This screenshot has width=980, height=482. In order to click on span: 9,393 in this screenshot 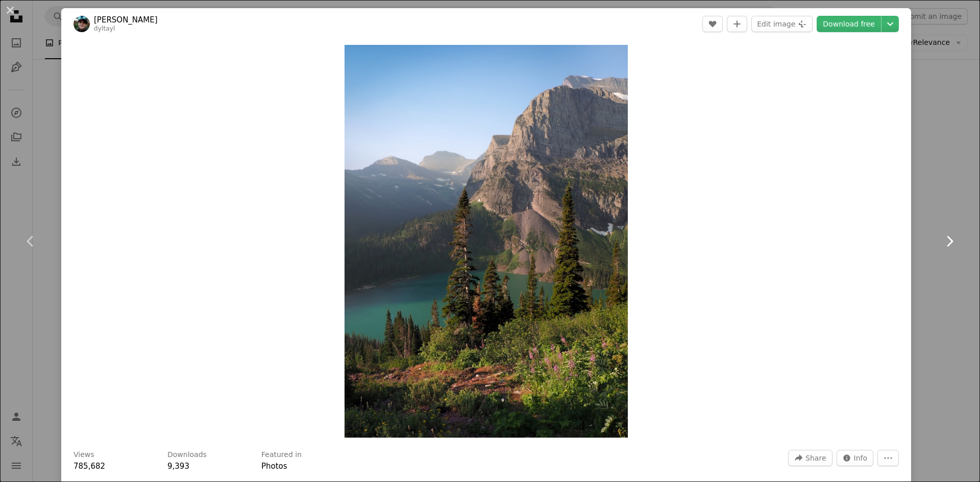, I will do `click(178, 466)`.